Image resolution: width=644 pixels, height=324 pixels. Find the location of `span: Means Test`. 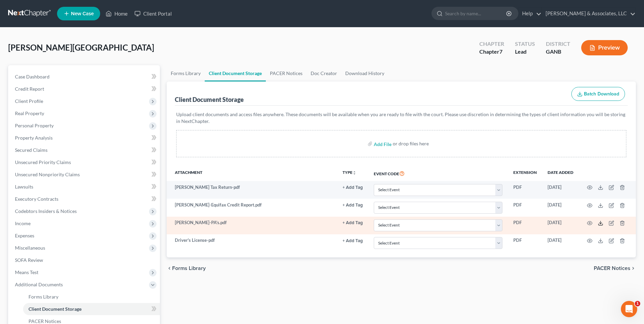

span: Means Test is located at coordinates (26, 272).